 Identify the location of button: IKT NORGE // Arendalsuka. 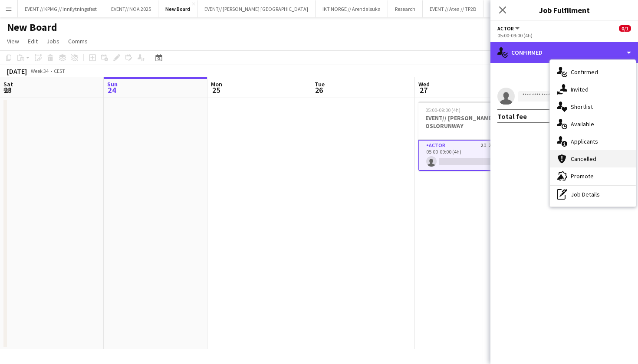
(352, 8).